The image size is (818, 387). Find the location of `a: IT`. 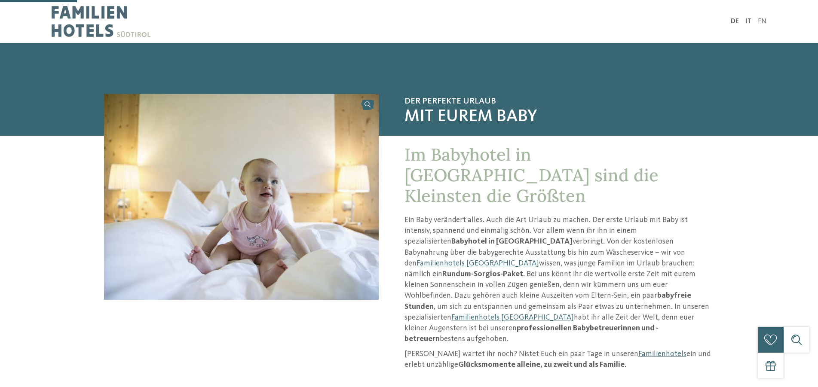

a: IT is located at coordinates (748, 21).